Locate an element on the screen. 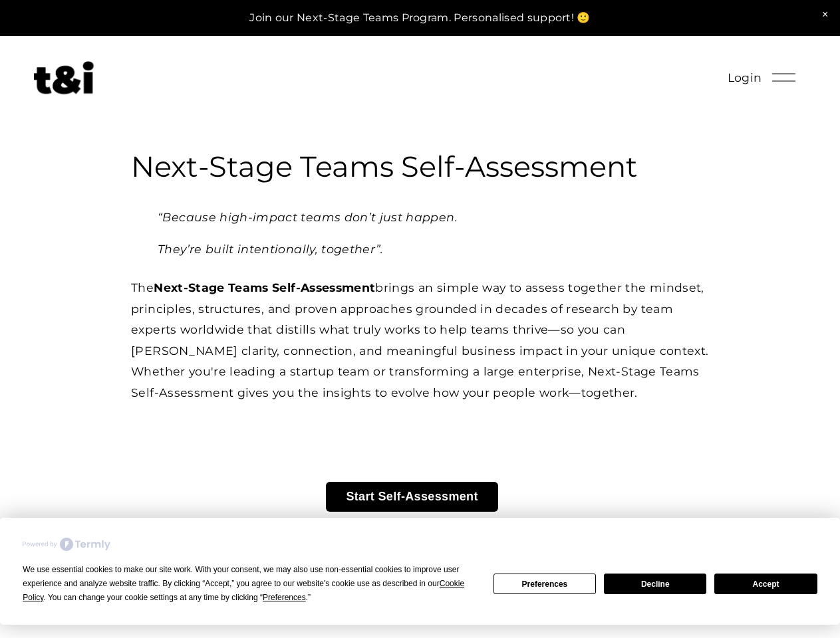 This screenshot has width=840, height=638. img: Powered by Termly is located at coordinates (66, 544).